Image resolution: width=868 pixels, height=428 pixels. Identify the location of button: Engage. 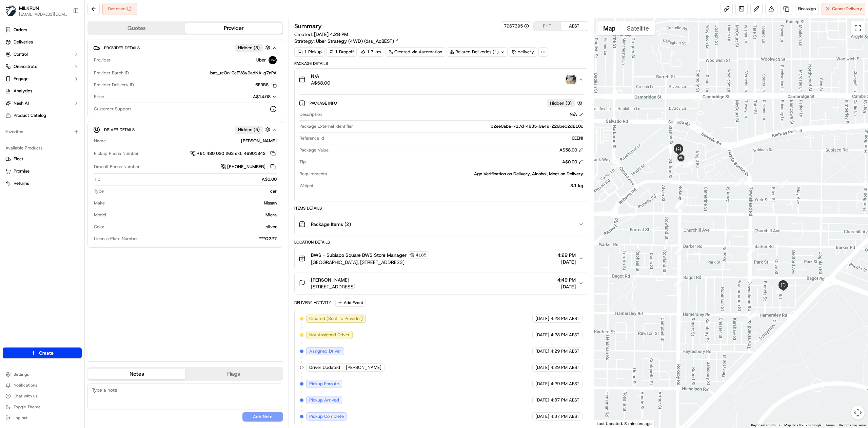
(42, 79).